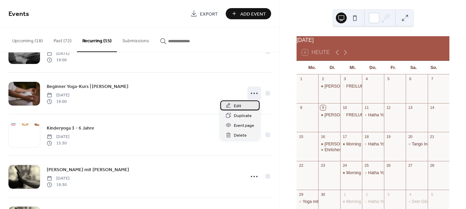 The image size is (466, 209). I want to click on span: Event page, so click(244, 126).